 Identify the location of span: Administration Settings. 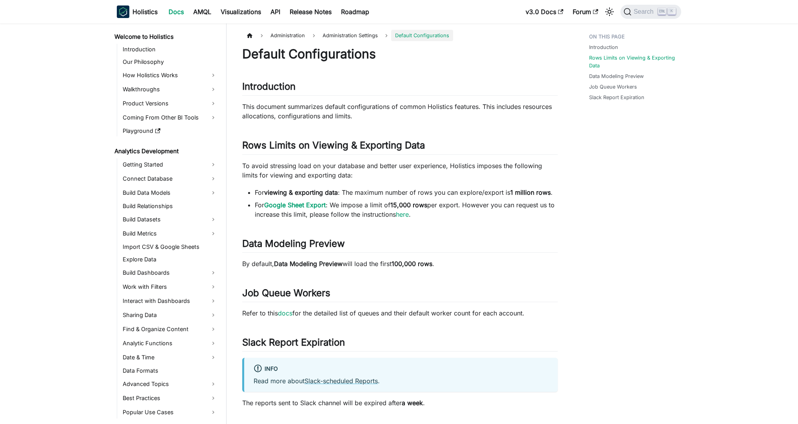
(350, 35).